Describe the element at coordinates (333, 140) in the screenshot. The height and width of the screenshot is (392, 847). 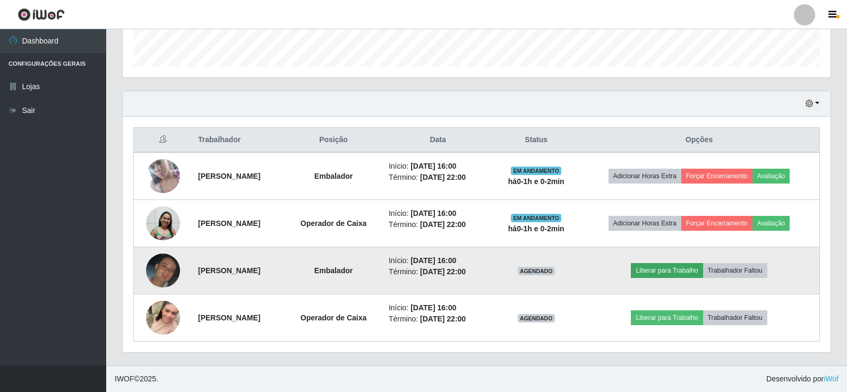
I see `th: Posição` at that location.